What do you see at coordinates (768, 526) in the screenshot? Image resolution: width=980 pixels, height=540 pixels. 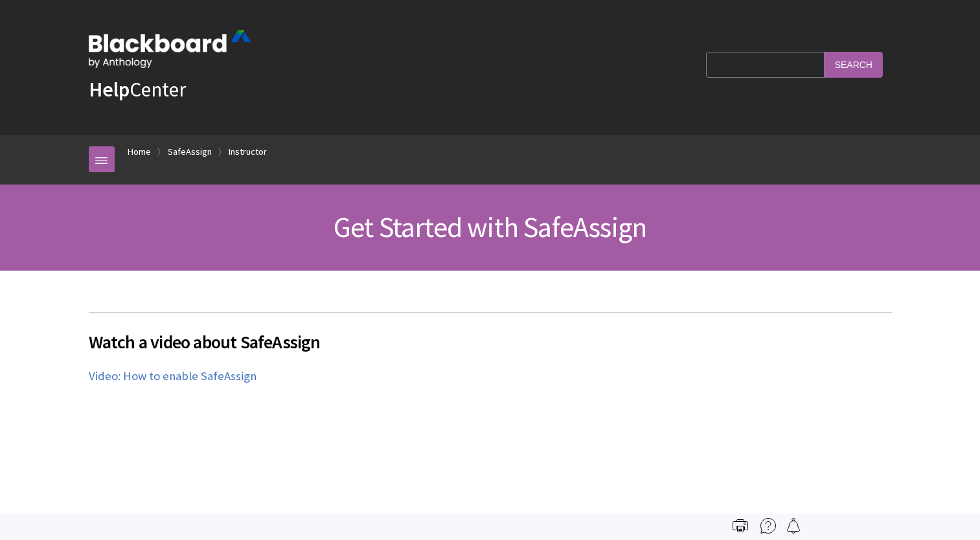 I see `img: More help` at bounding box center [768, 526].